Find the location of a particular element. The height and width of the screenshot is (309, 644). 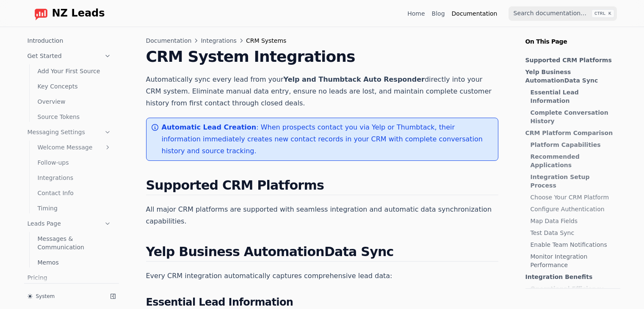

p: Automatically sync every lead from your directly into your CRM system. Eliminate manual data entr... is located at coordinates (322, 92).